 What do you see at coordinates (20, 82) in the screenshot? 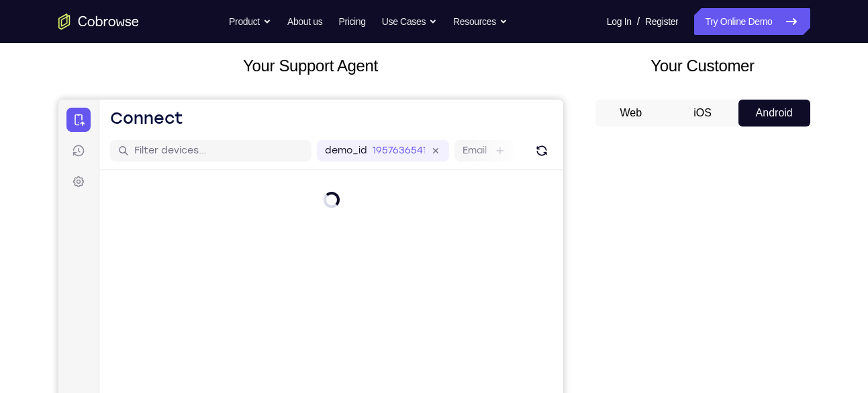
I see `a: Settings` at bounding box center [20, 82].